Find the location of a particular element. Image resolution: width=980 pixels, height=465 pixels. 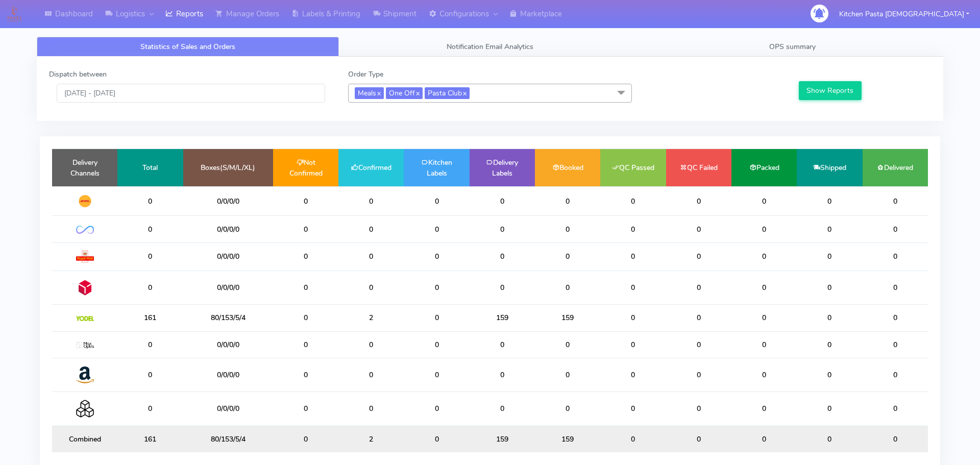

td: Confirmed is located at coordinates (371, 167).